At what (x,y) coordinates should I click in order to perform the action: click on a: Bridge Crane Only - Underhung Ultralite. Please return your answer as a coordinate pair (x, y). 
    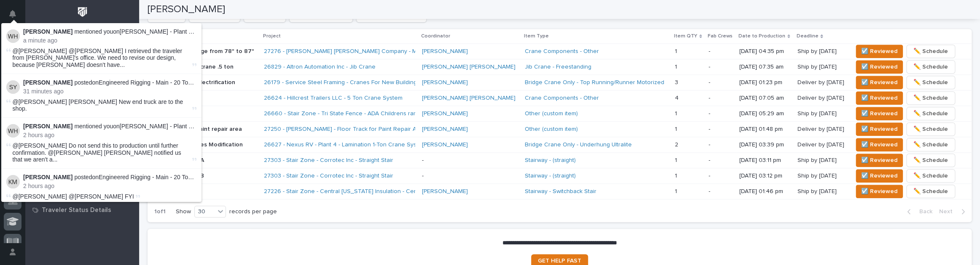
    Looking at the image, I should click on (578, 145).